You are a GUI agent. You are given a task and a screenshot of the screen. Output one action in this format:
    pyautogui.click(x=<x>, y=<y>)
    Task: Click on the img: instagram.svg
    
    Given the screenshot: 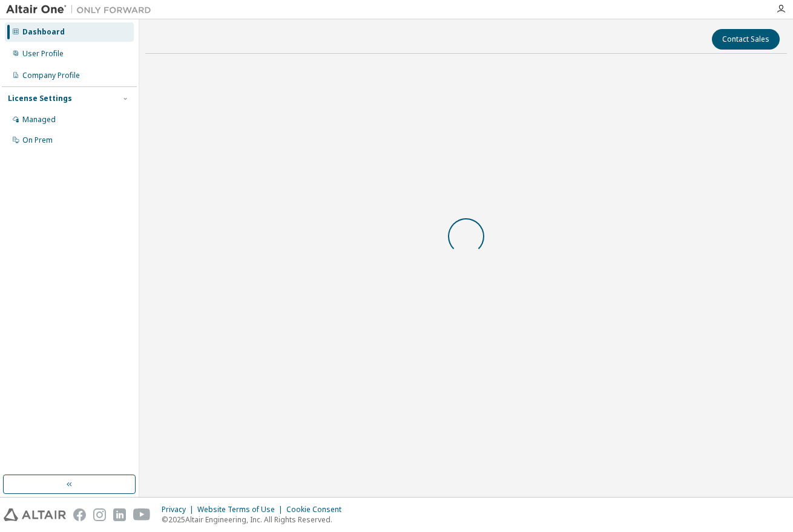 What is the action you would take?
    pyautogui.click(x=99, y=514)
    